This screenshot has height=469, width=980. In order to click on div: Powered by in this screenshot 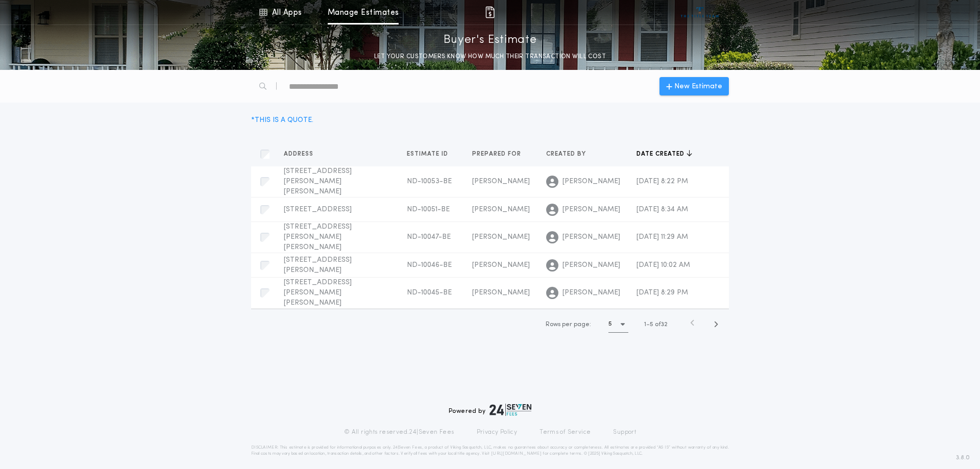, I will do `click(490, 410)`.